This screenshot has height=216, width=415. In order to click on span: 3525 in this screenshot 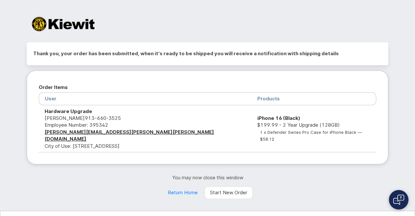, I will do `click(113, 118)`.